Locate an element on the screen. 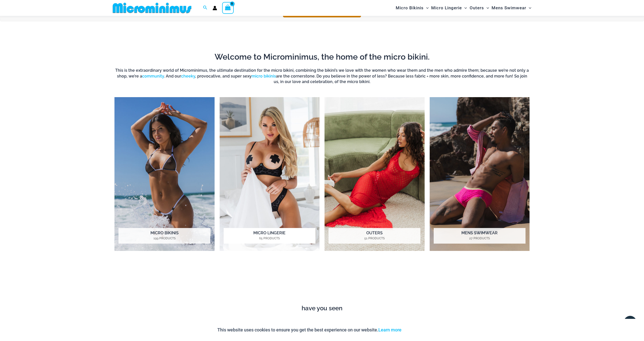  h2: Welcome to Microminimus, the home of the micro bikini. is located at coordinates (322, 57).